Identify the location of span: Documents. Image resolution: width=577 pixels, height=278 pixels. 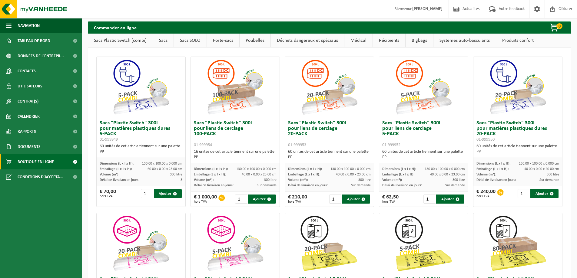
(29, 147).